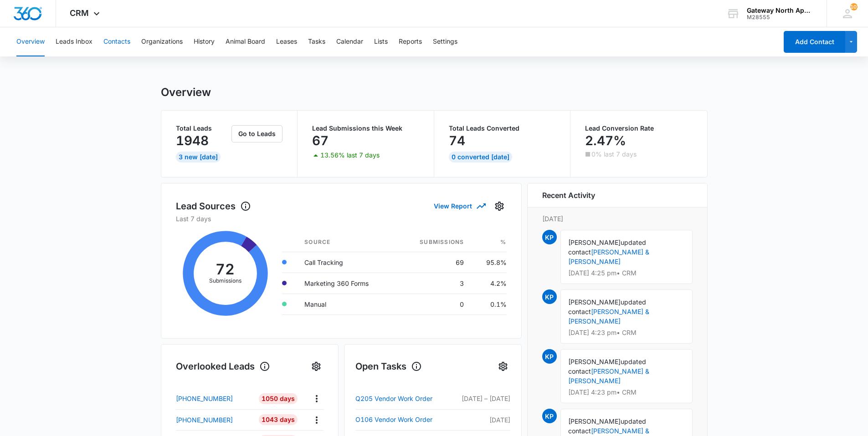 Image resolution: width=868 pixels, height=436 pixels. Describe the element at coordinates (489, 304) in the screenshot. I see `td: 0.1%` at that location.